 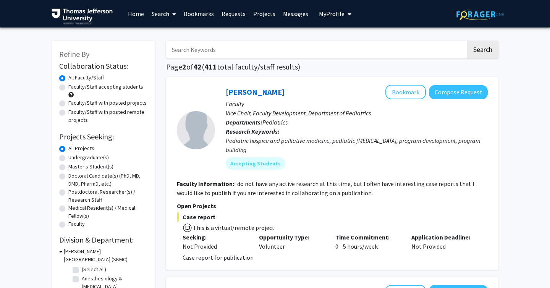 What do you see at coordinates (482, 50) in the screenshot?
I see `button: Search` at bounding box center [482, 50].